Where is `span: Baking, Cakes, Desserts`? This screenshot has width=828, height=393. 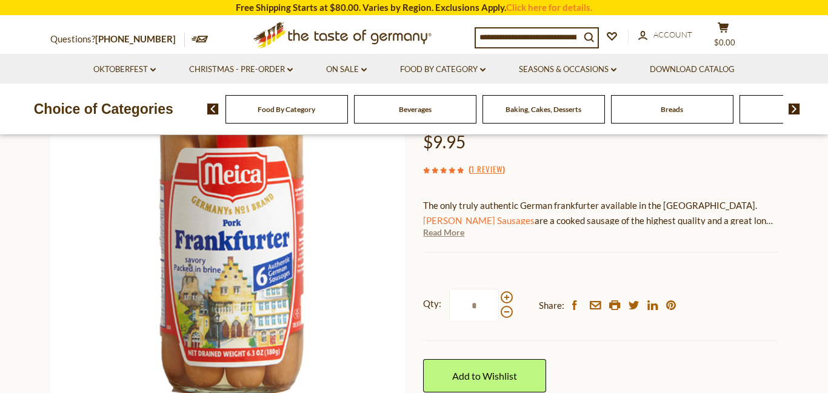
span: Baking, Cakes, Desserts is located at coordinates (543, 109).